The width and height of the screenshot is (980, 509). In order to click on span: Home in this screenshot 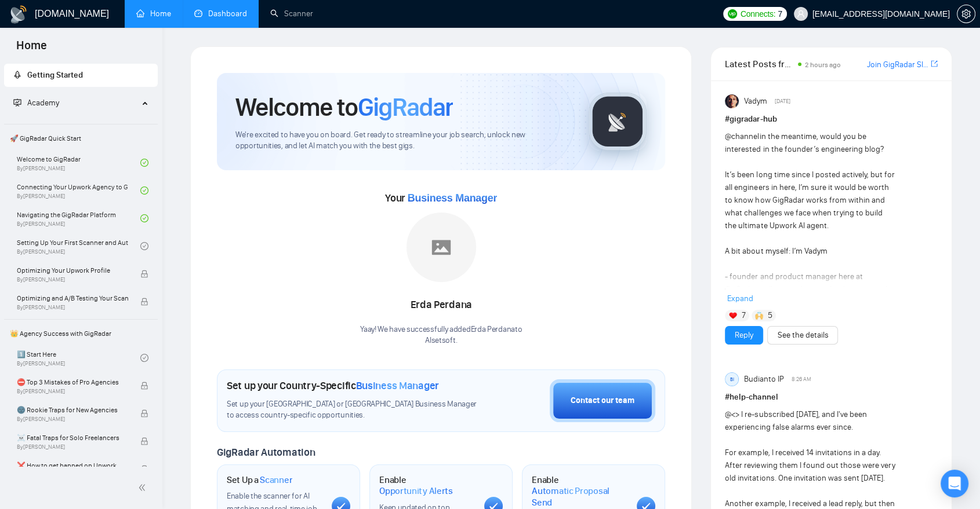, I will do `click(32, 49)`.